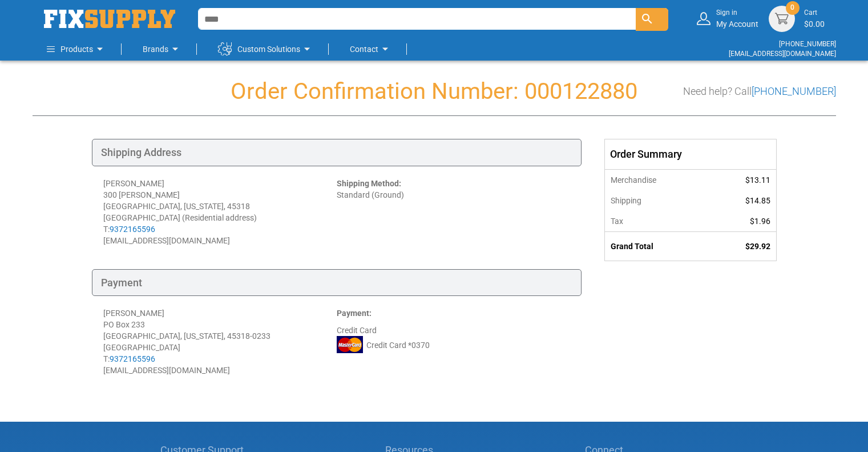  What do you see at coordinates (814, 24) in the screenshot?
I see `span: $0.00` at bounding box center [814, 24].